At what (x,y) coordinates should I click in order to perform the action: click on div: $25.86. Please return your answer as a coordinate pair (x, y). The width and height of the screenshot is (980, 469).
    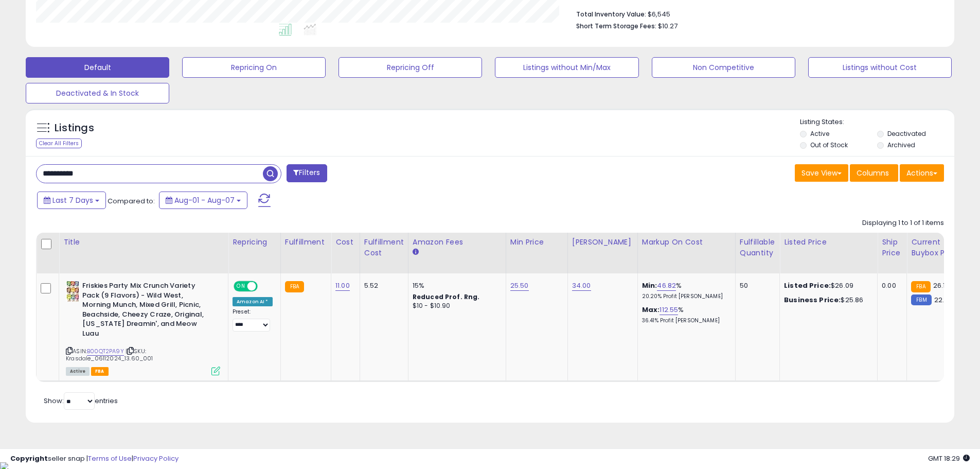
    Looking at the image, I should click on (826, 300).